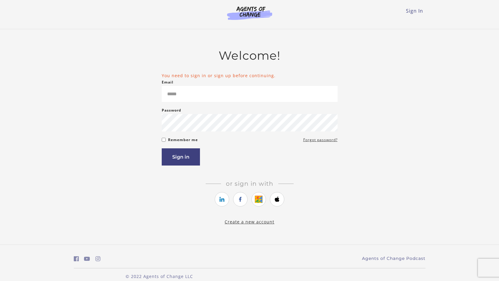 This screenshot has width=499, height=281. I want to click on a: Create a new account, so click(250, 222).